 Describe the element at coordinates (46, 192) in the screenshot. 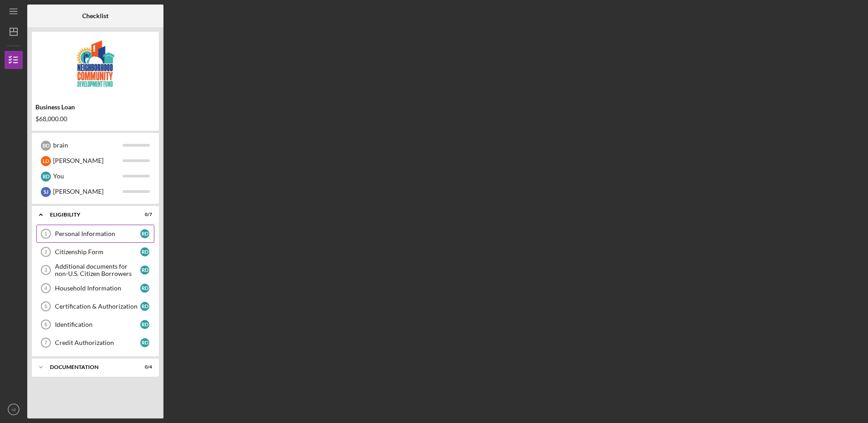

I see `div: s j` at that location.